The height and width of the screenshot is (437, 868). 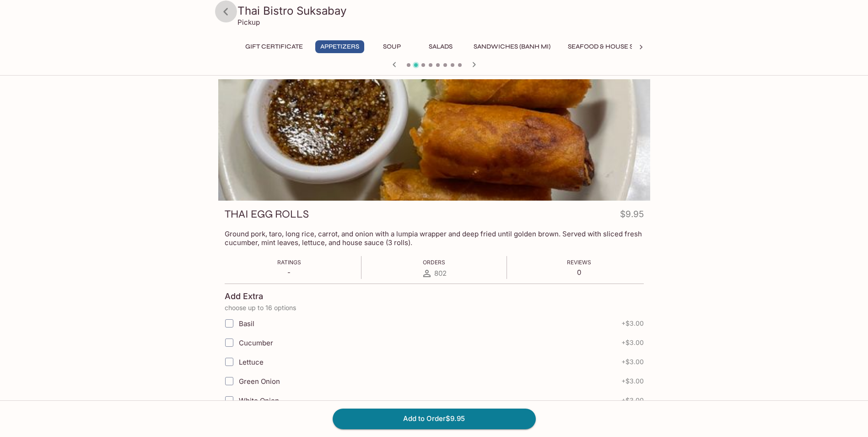 I want to click on span: Reviews, so click(x=579, y=262).